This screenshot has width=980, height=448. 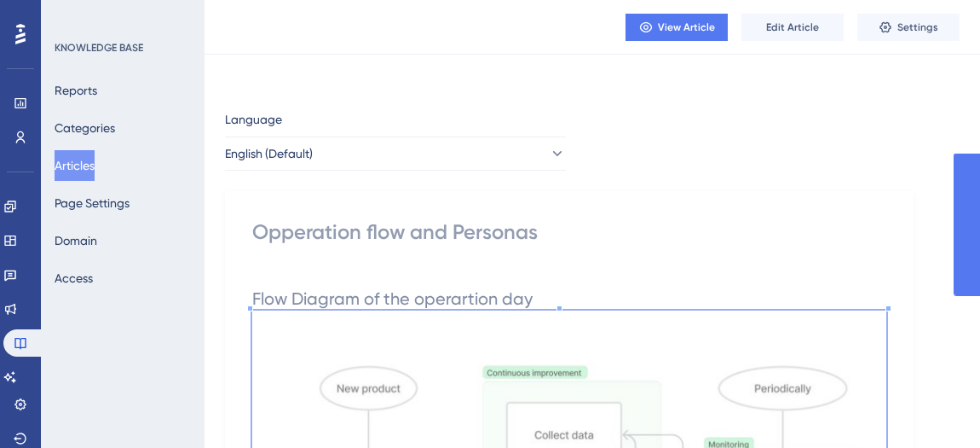 I want to click on button: Reports, so click(x=76, y=91).